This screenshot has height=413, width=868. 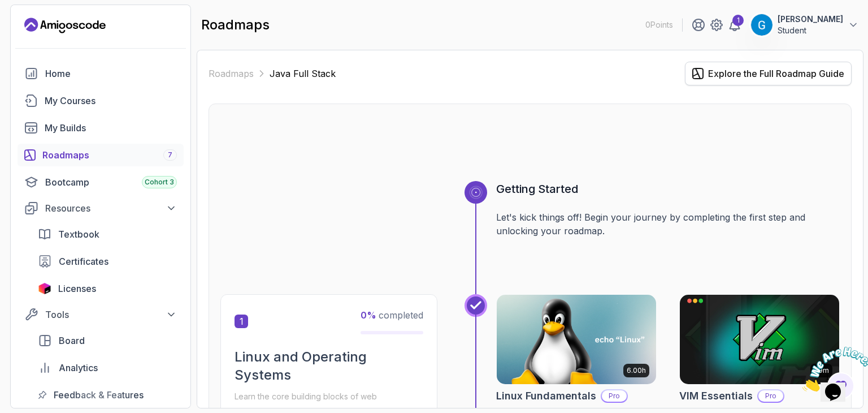 What do you see at coordinates (546, 396) in the screenshot?
I see `h2: Linux Fundamentals` at bounding box center [546, 396].